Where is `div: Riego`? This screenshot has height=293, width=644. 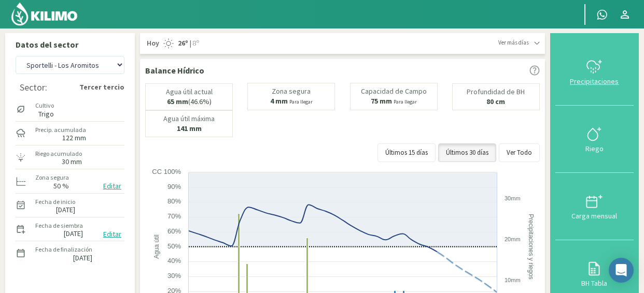 div: Riego is located at coordinates (594, 149).